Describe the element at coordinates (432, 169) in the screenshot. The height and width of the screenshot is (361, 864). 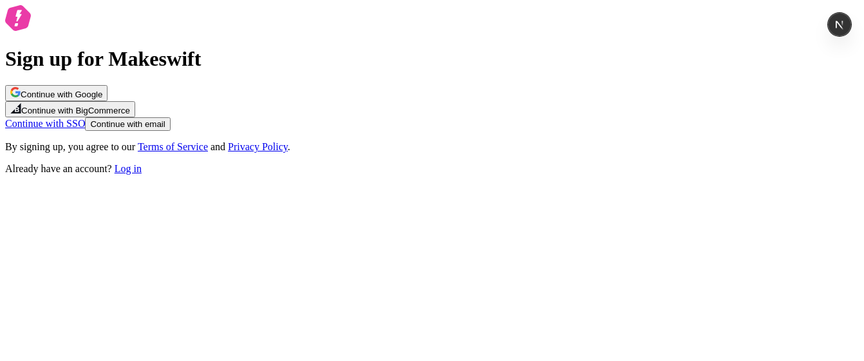
I see `p: Already have an account?` at that location.